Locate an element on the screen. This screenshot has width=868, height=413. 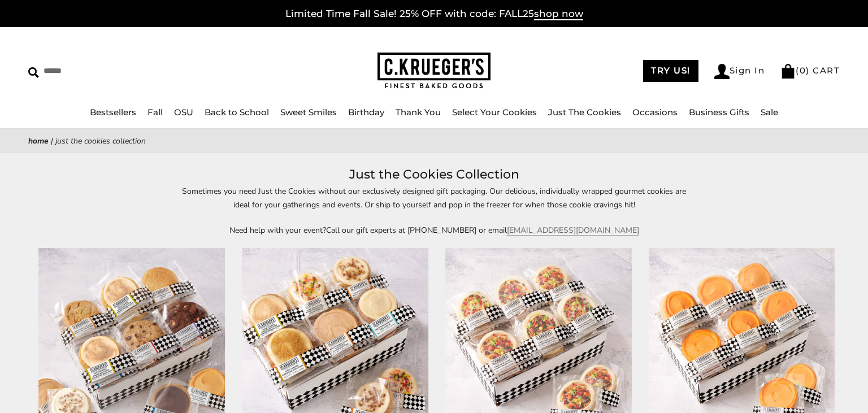
p: Sometimes you need Just the Cookies without our exclusively designed gift packaging. Our deliciou... is located at coordinates (434, 198).